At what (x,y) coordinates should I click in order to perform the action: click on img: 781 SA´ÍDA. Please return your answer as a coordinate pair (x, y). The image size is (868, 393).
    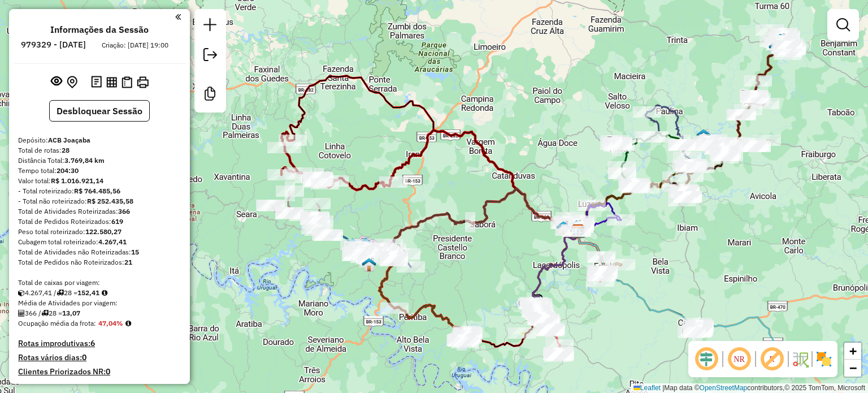
    Looking at the image, I should click on (704, 135).